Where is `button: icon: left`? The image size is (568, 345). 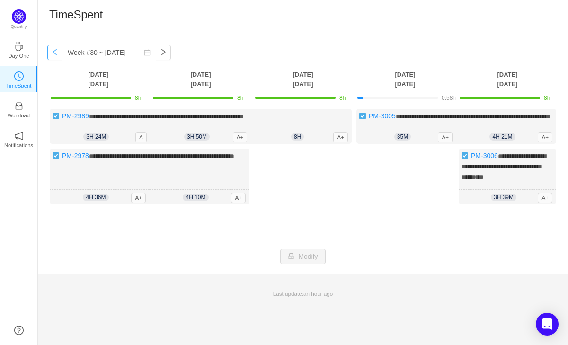 button: icon: left is located at coordinates (55, 53).